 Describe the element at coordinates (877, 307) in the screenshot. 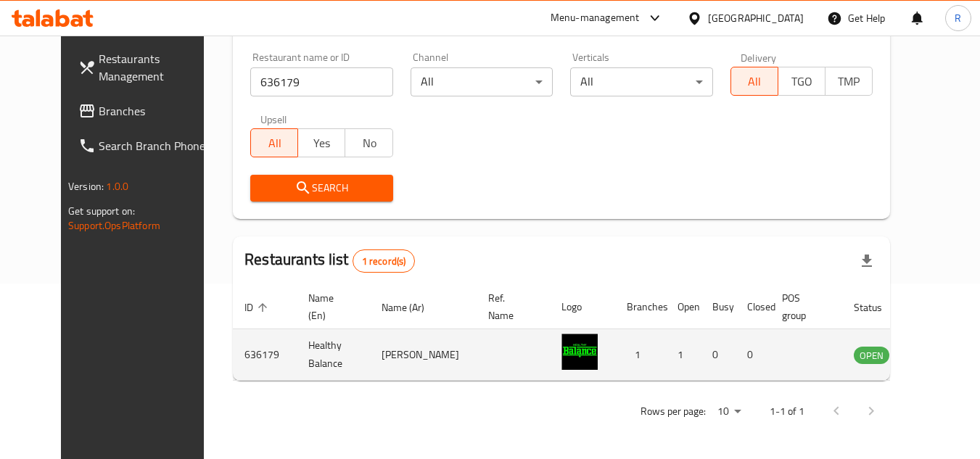

I see `span: Status` at that location.